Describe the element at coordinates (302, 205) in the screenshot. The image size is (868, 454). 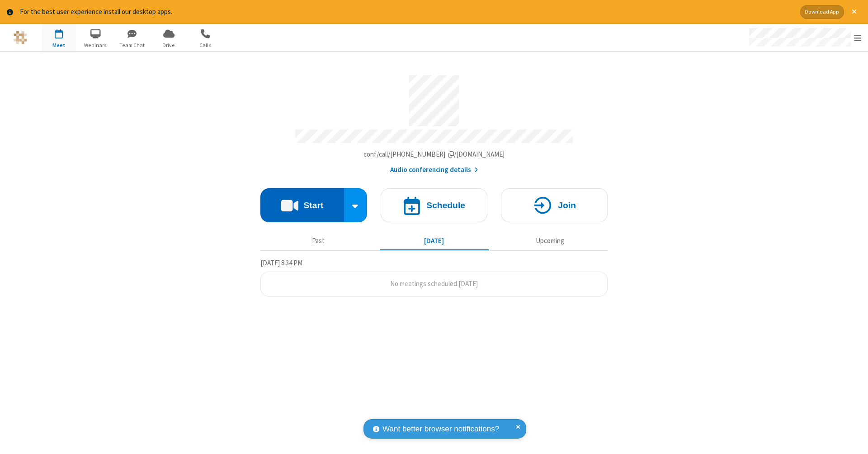
I see `button: Start` at that location.